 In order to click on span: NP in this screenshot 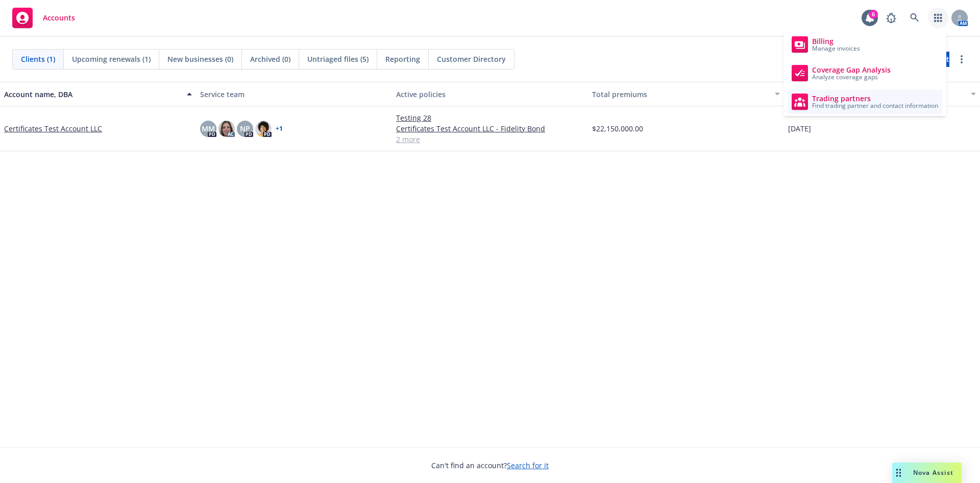, I will do `click(245, 128)`.